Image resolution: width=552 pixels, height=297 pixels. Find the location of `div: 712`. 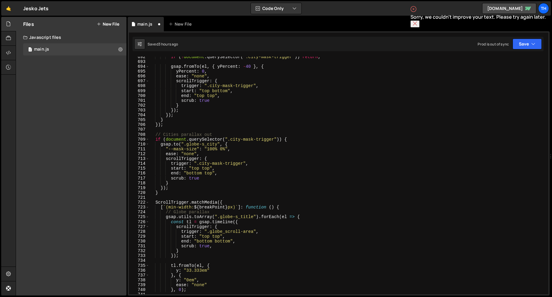

div: 712 is located at coordinates (139, 154).